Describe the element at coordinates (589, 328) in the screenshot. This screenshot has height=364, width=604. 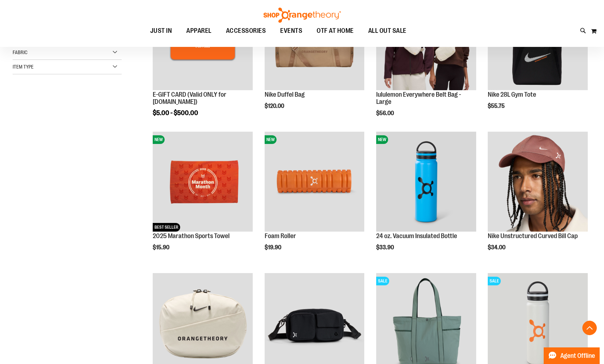
I see `button: Back To Top` at that location.